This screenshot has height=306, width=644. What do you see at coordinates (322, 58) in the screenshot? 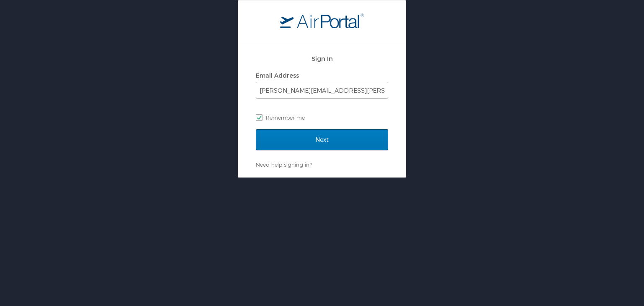
I see `h2: Sign In` at bounding box center [322, 58].